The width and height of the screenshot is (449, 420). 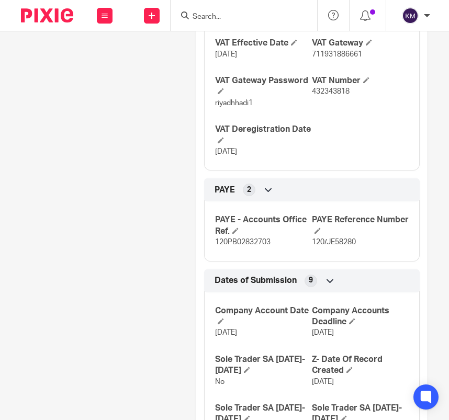 What do you see at coordinates (263, 135) in the screenshot?
I see `h4: VAT Deregistration Date` at bounding box center [263, 135].